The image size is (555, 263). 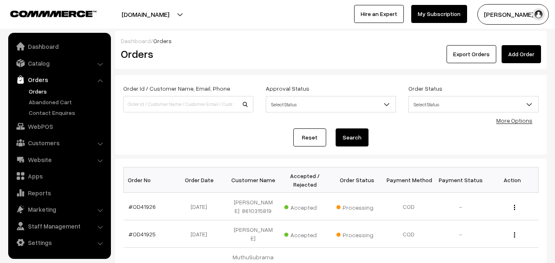 What do you see at coordinates (378, 14) in the screenshot?
I see `a: Hire an Expert` at bounding box center [378, 14].